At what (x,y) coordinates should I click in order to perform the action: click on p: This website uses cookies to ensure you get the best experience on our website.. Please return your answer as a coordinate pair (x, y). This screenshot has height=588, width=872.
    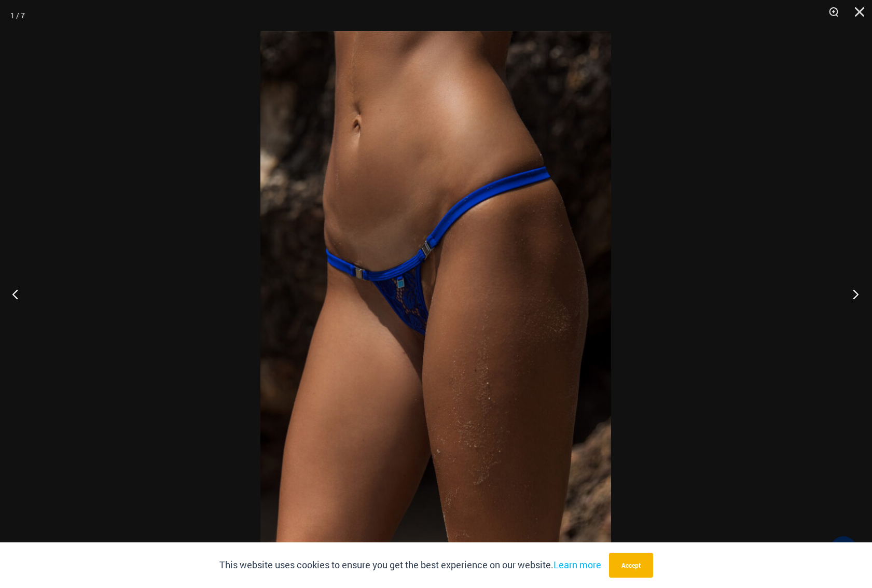
    Looking at the image, I should click on (410, 565).